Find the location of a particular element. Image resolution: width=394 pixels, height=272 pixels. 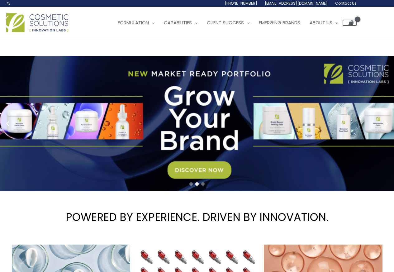

a: Client Success is located at coordinates (228, 23).